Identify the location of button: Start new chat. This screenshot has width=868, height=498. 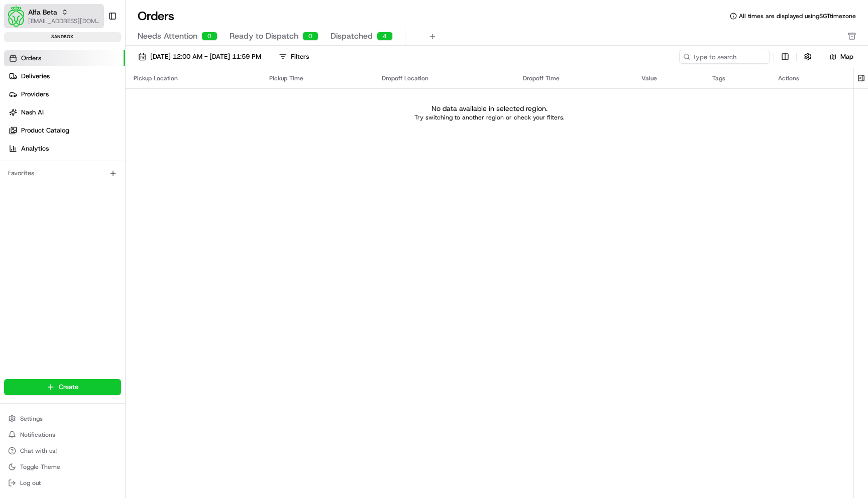
(177, 105).